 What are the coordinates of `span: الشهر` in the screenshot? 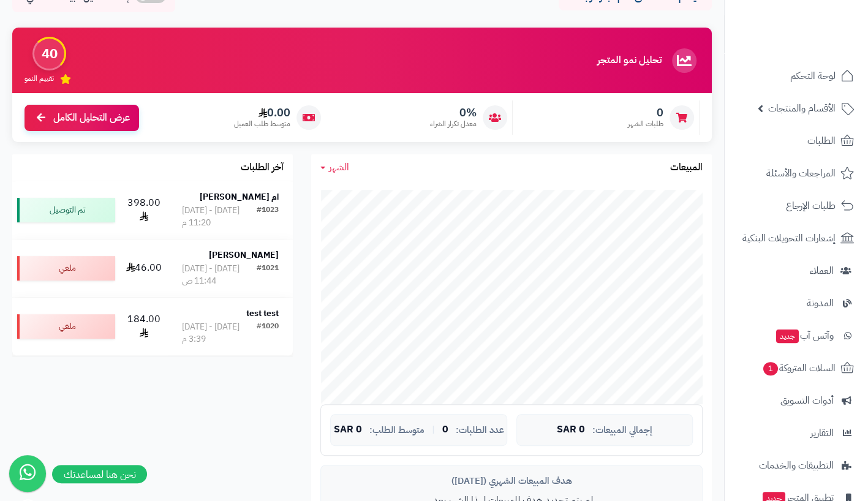 It's located at (339, 167).